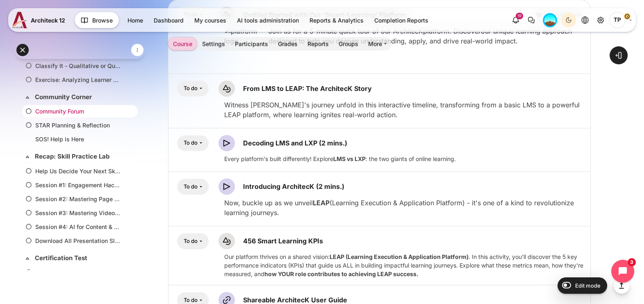 Image resolution: width=644 pixels, height=304 pixels. I want to click on a: Session #1: Engagement Hacks 101, so click(78, 185).